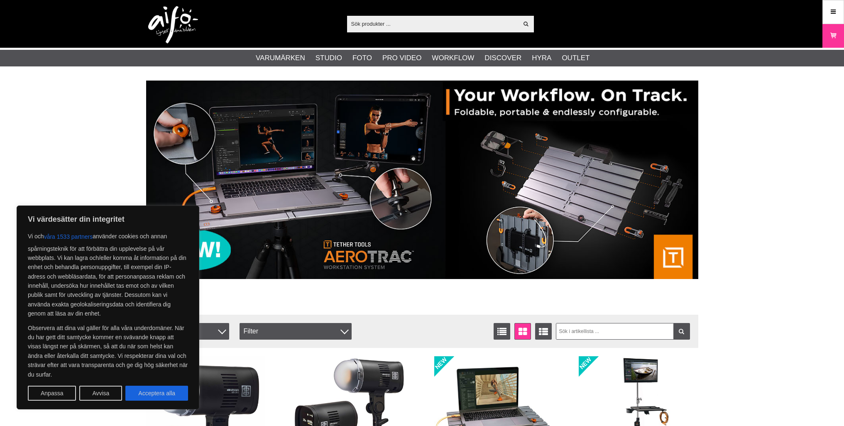 Image resolution: width=844 pixels, height=426 pixels. Describe the element at coordinates (541, 58) in the screenshot. I see `a: Hyra` at that location.